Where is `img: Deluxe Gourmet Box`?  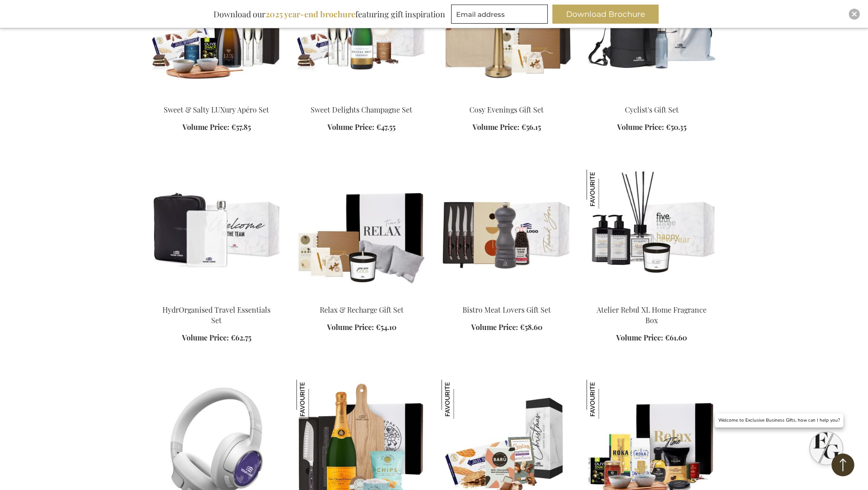 img: Deluxe Gourmet Box is located at coordinates (606, 399).